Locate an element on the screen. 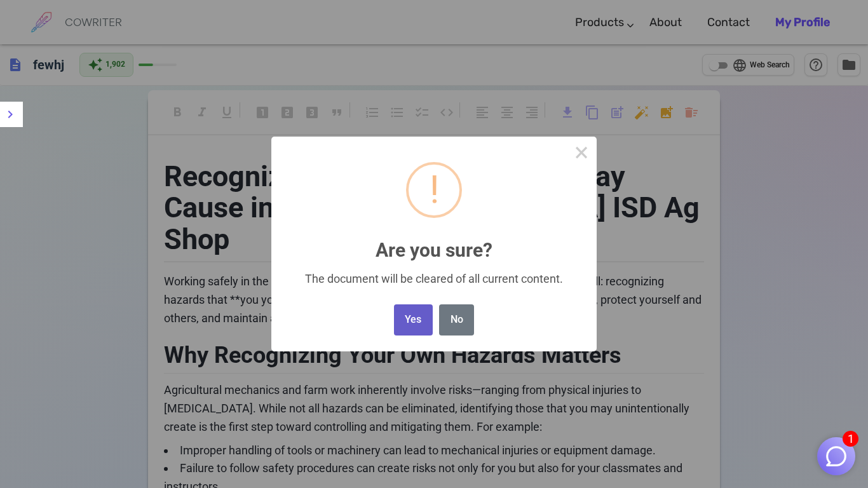 The height and width of the screenshot is (488, 868). button: Yes is located at coordinates (413, 320).